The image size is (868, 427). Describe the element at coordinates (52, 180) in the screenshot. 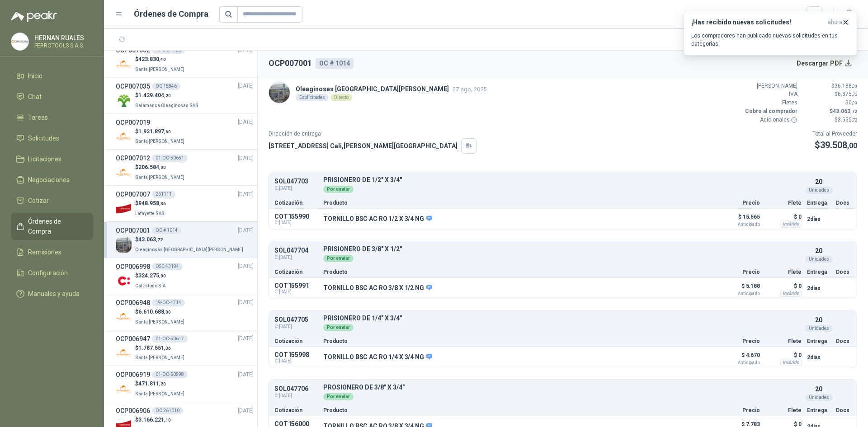

I see `a: Negociaciones` at that location.